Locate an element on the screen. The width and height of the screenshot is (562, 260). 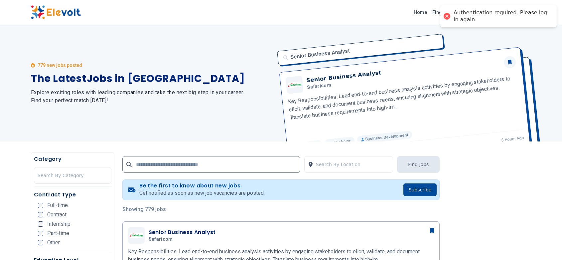
span: Part-time is located at coordinates (58, 233).